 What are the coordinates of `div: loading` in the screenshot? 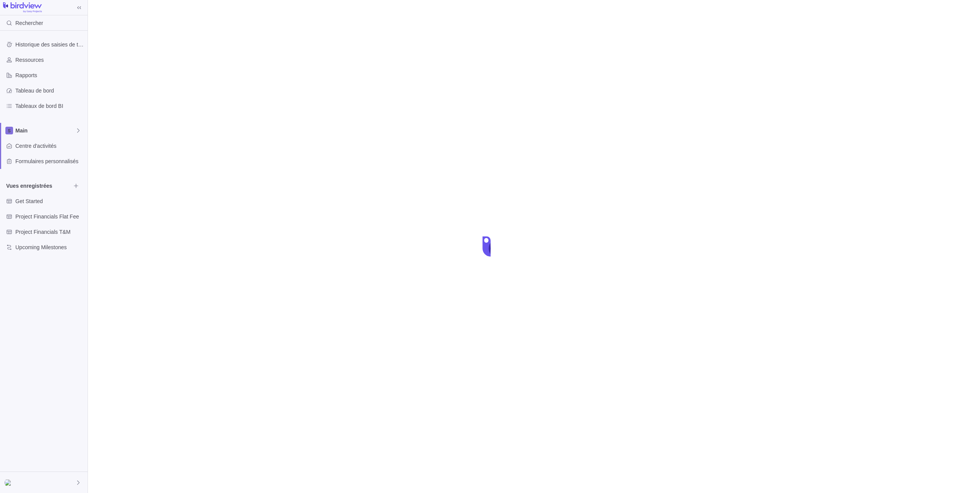 It's located at (490, 247).